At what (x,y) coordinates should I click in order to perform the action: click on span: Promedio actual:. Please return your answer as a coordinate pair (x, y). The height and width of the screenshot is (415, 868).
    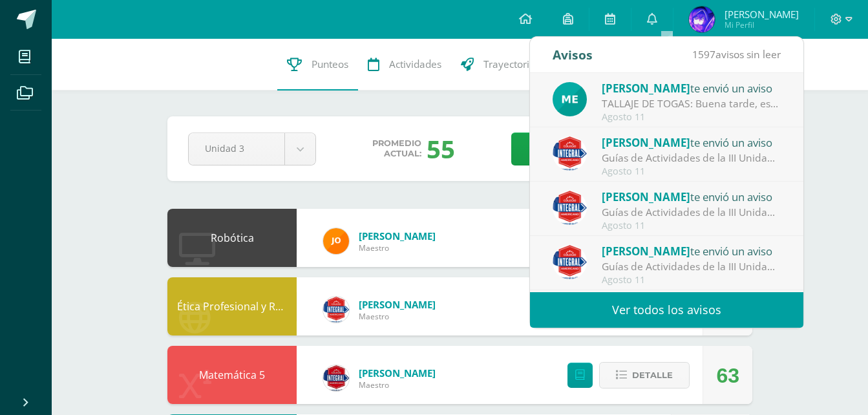
    Looking at the image, I should click on (397, 149).